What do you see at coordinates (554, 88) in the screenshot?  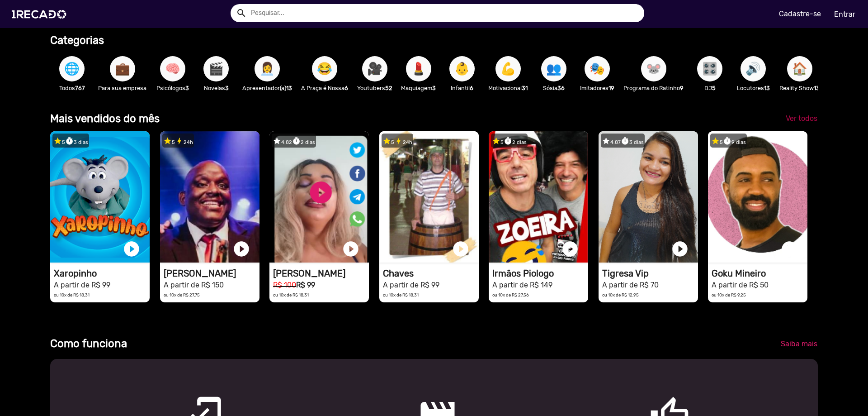 I see `p: Sósia` at bounding box center [554, 88].